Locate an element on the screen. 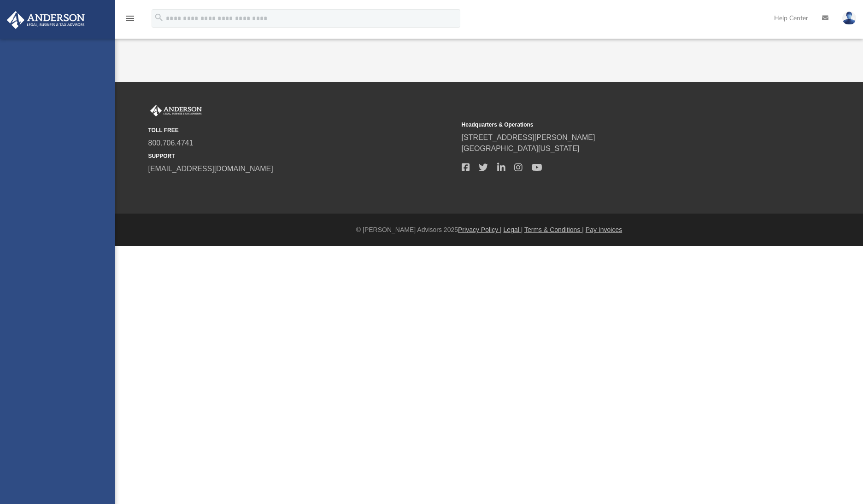 The width and height of the screenshot is (863, 504). img: User Pic is located at coordinates (849, 18).